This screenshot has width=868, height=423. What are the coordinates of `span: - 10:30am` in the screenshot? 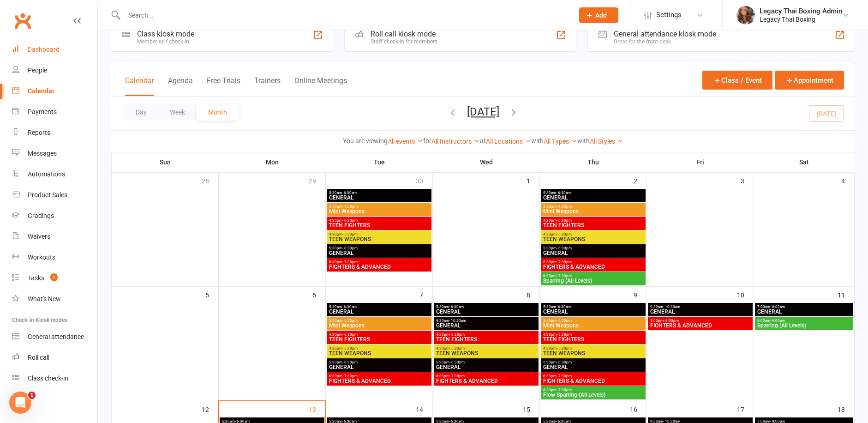 It's located at (671, 307).